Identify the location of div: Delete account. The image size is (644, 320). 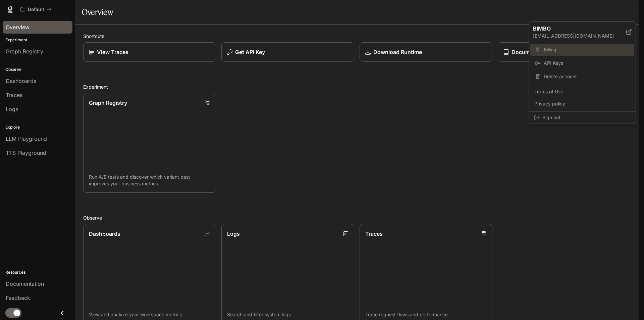
(582, 76).